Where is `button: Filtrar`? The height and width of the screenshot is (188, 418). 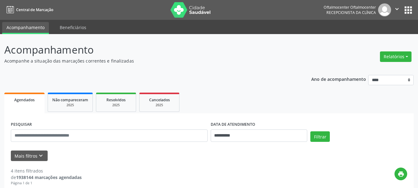 button: Filtrar is located at coordinates (320, 137).